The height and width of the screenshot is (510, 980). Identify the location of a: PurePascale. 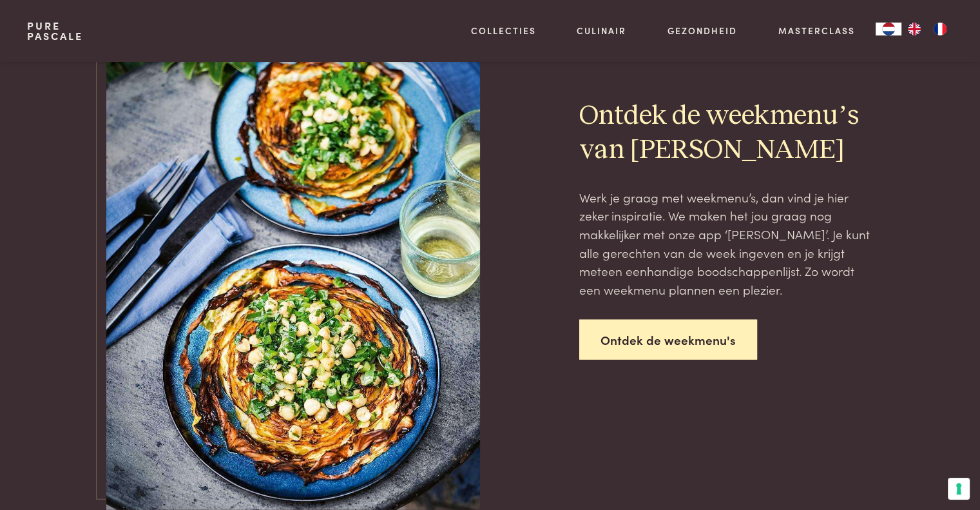
(54, 31).